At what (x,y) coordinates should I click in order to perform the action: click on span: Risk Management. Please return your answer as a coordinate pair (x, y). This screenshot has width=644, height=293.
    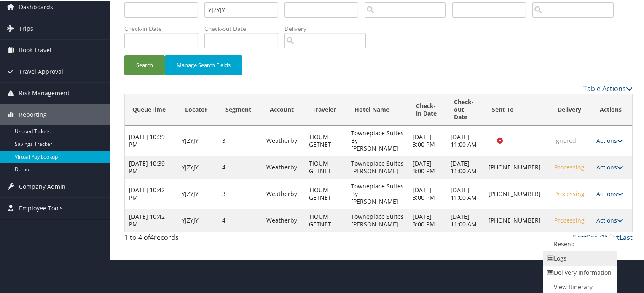
    Looking at the image, I should click on (44, 92).